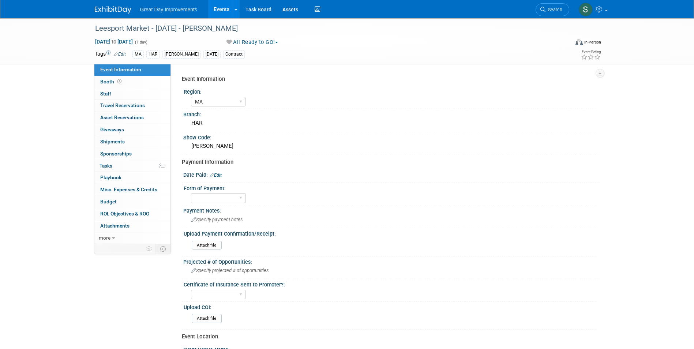 This screenshot has width=694, height=349. Describe the element at coordinates (392, 210) in the screenshot. I see `div: Payment Notes:` at that location.